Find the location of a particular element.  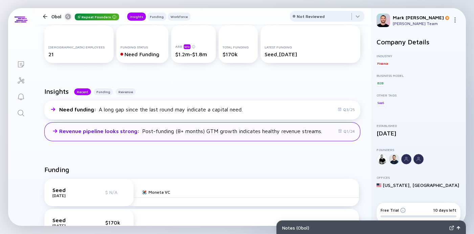

div: Not Reviewed is located at coordinates (311, 16).